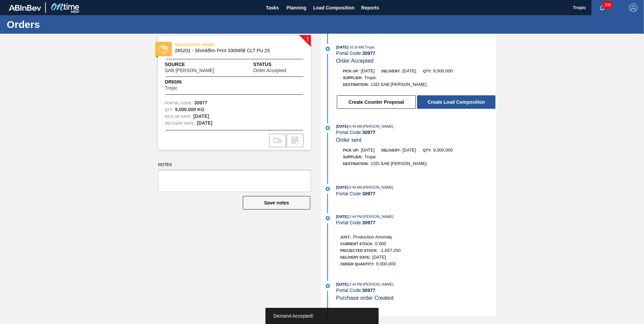 Image resolution: width=644 pixels, height=324 pixels. What do you see at coordinates (296, 8) in the screenshot?
I see `span: Planning` at bounding box center [296, 8].